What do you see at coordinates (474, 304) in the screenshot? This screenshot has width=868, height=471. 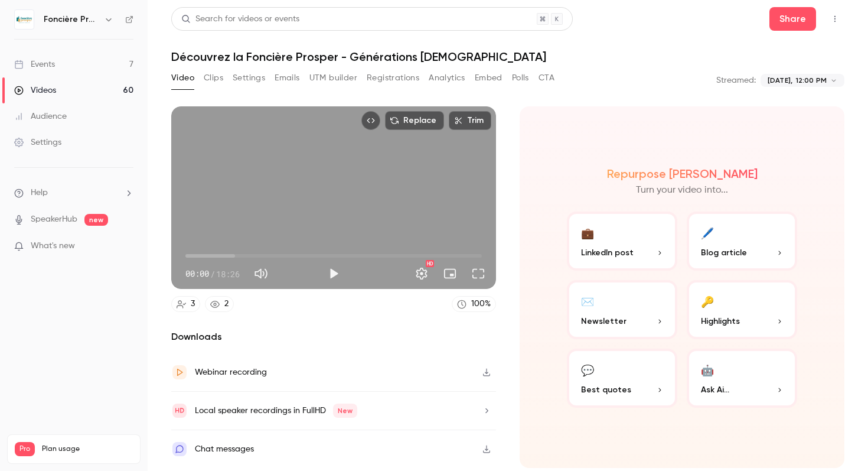 I see `a: 100%` at bounding box center [474, 304].